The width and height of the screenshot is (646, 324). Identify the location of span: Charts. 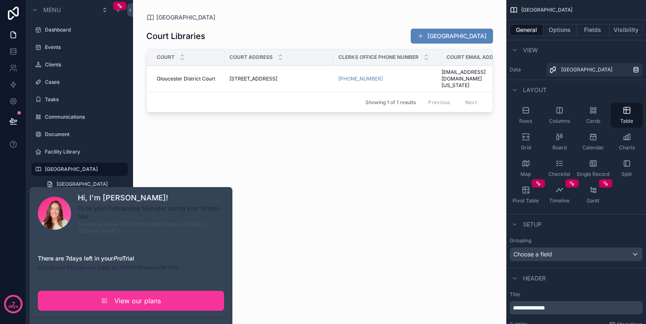
(626, 148).